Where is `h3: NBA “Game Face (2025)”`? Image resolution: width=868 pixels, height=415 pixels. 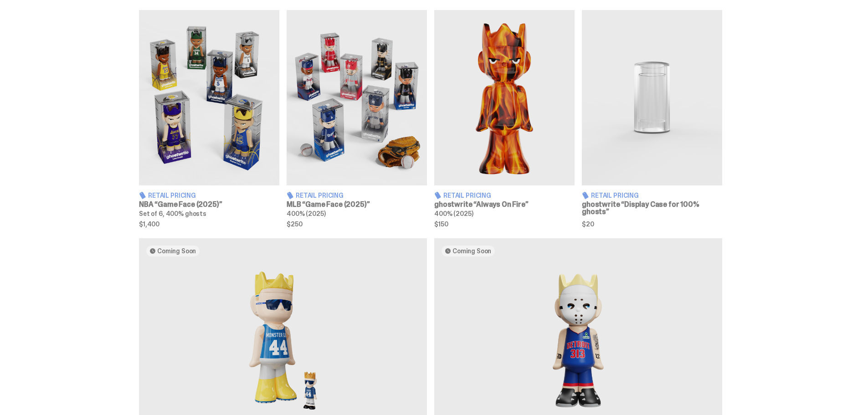
h3: NBA “Game Face (2025)” is located at coordinates (209, 204).